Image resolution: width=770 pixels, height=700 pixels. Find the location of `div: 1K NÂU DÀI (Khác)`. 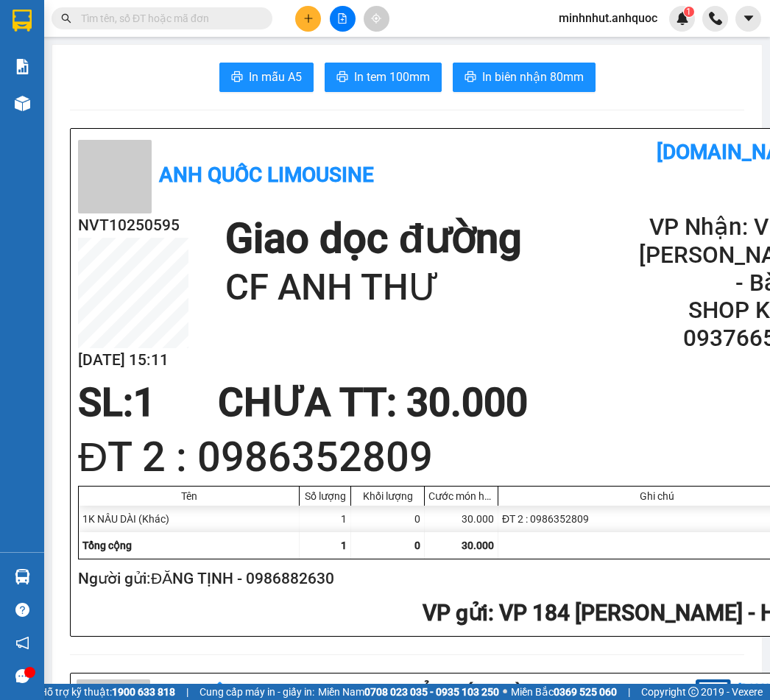

div: 1K NÂU DÀI (Khác) is located at coordinates (190, 519).